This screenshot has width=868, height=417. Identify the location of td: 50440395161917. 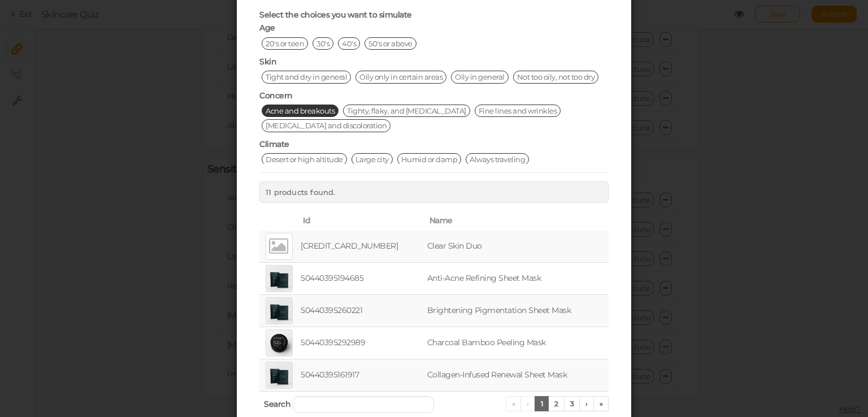
(361, 375).